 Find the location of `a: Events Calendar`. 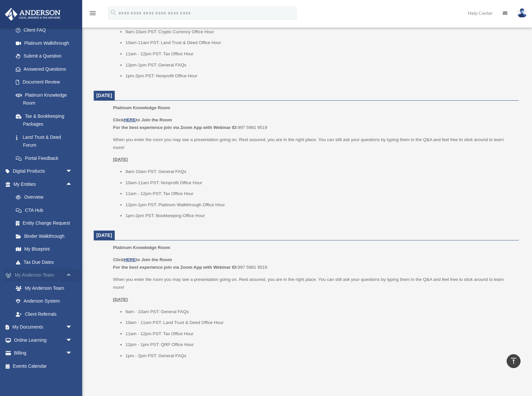

a: Events Calendar is located at coordinates (44, 366).